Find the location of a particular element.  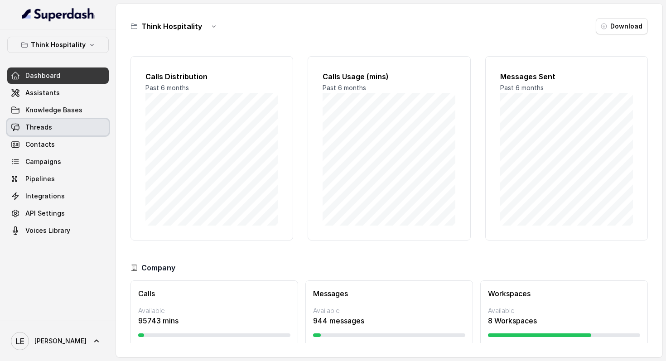

a: Campaigns is located at coordinates (58, 162).